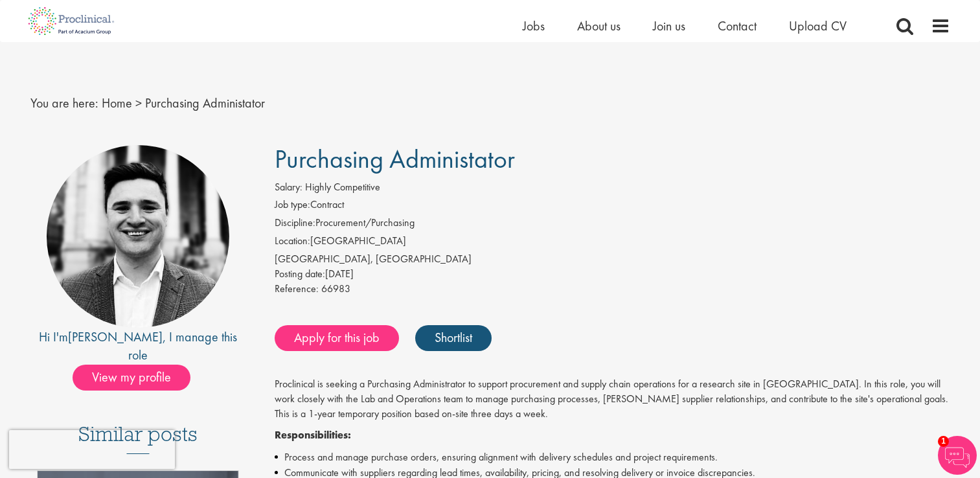  Describe the element at coordinates (817, 26) in the screenshot. I see `span: Upload CV` at that location.